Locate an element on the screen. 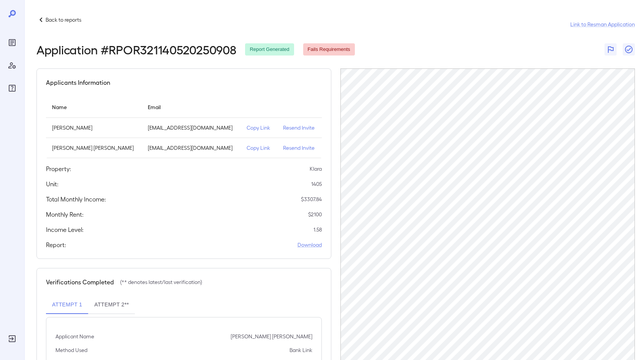  div: Manage Users is located at coordinates (12, 65).